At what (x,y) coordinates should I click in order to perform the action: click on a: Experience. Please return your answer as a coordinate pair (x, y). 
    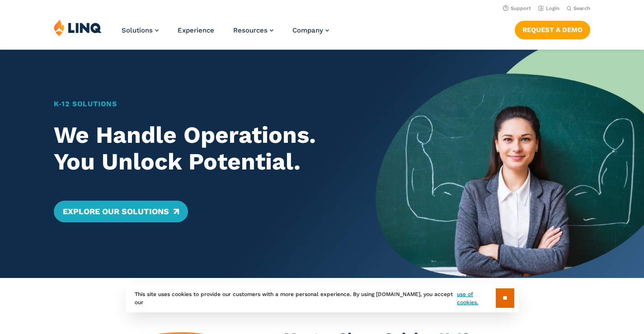
    Looking at the image, I should click on (196, 30).